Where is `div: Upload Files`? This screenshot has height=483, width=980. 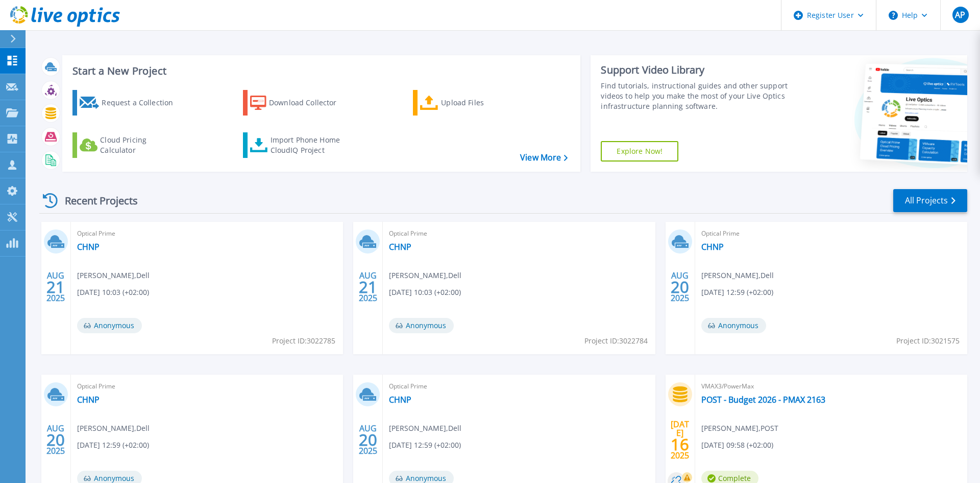 div: Upload Files is located at coordinates (482, 103).